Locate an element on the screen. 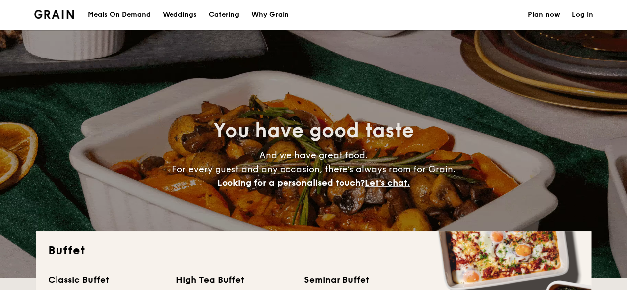  span: You have good taste is located at coordinates (313, 131).